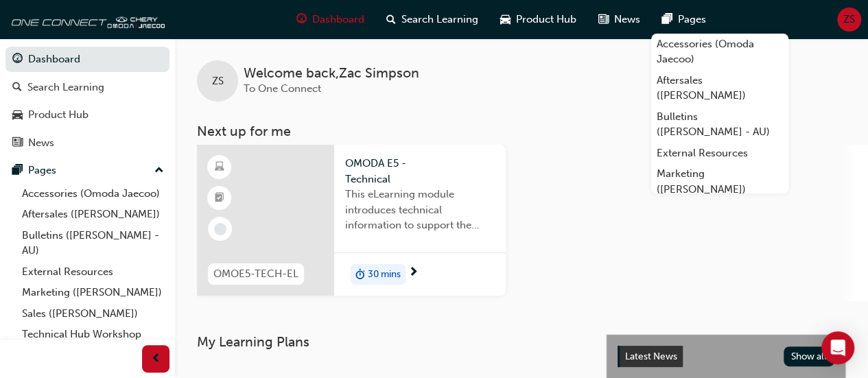  What do you see at coordinates (87, 143) in the screenshot?
I see `a: News` at bounding box center [87, 143].